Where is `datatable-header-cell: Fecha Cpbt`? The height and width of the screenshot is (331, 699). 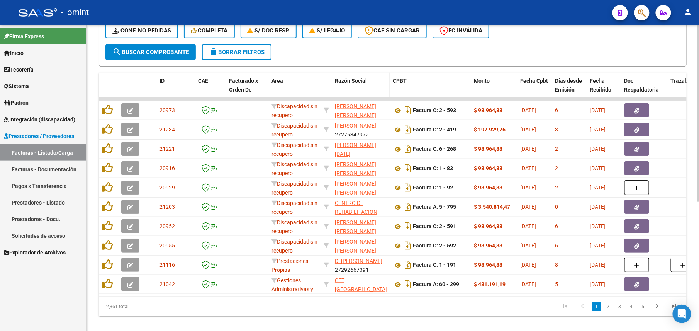 datatable-header-cell: Fecha Cpbt is located at coordinates (534, 90).